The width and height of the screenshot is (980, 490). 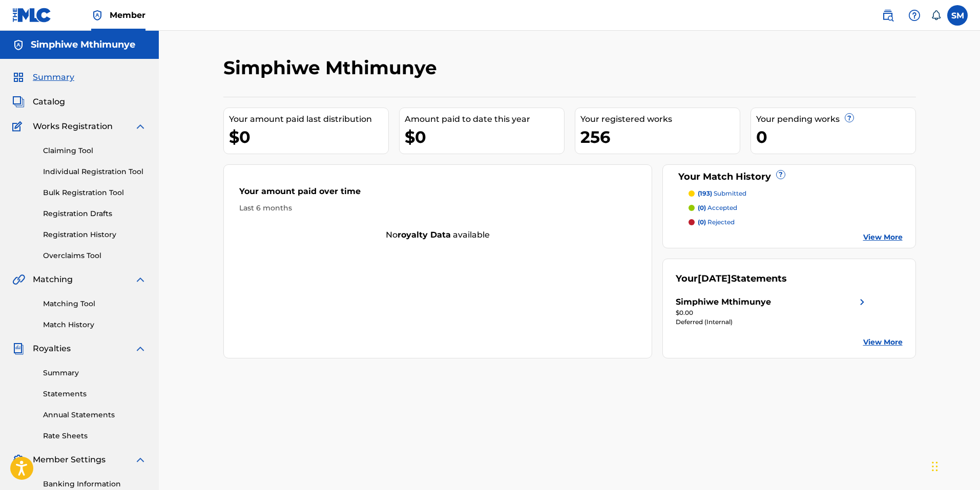 I want to click on div: User Menu, so click(x=957, y=15).